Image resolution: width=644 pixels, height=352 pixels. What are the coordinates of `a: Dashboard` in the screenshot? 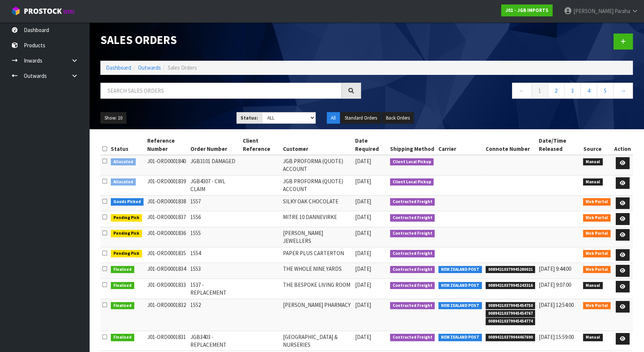 It's located at (118, 67).